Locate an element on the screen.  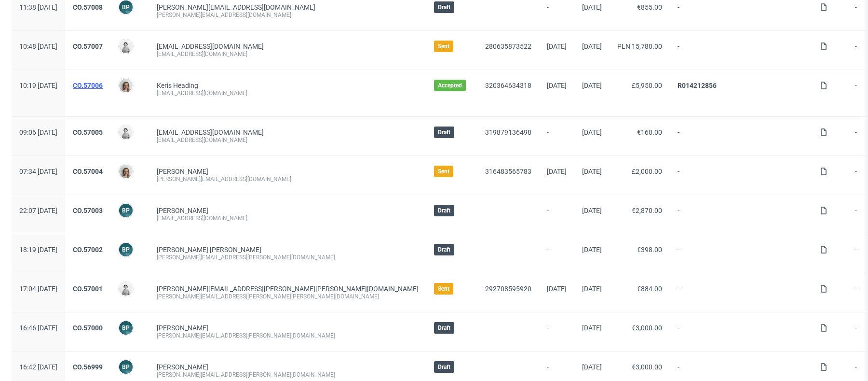
a: CO.57005 is located at coordinates (88, 132).